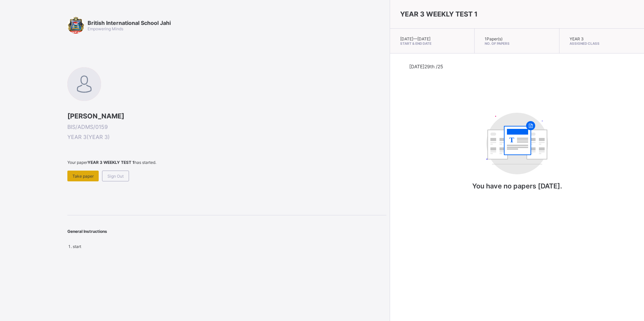 The height and width of the screenshot is (321, 644). Describe the element at coordinates (111, 162) in the screenshot. I see `b: YEAR 3 WEEKLY TEST 1` at that location.